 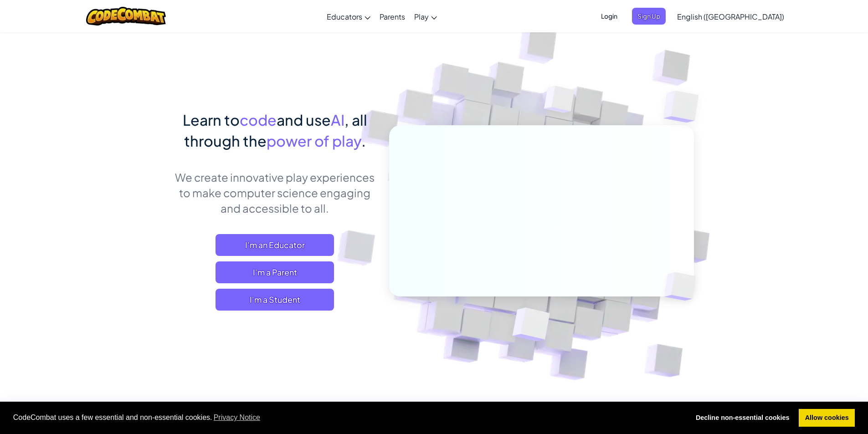 I want to click on a: CodeCombat logo, so click(x=126, y=16).